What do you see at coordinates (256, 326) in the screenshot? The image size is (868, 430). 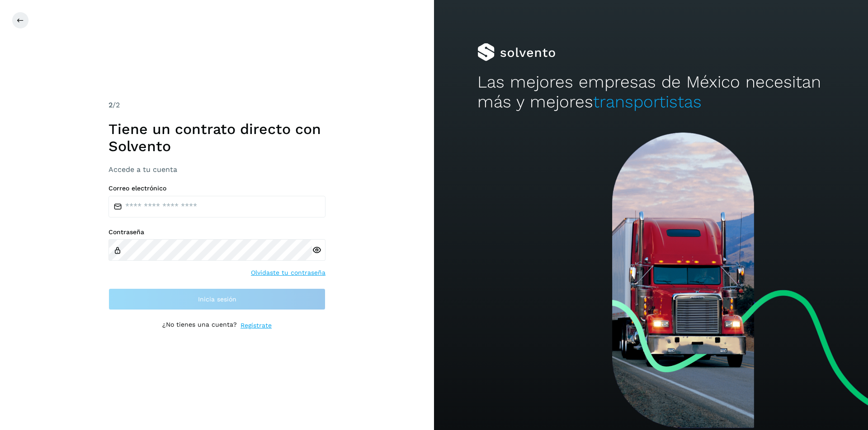 I see `a: Regístrate` at bounding box center [256, 326].